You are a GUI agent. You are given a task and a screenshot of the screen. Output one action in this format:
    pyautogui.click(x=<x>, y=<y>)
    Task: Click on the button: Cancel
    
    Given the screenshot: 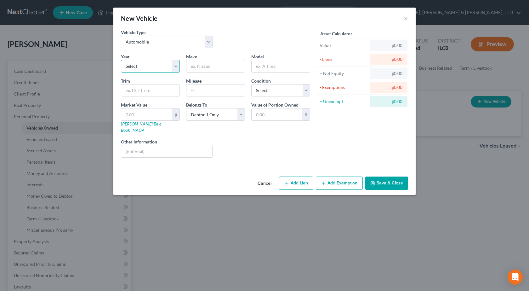 What is the action you would take?
    pyautogui.click(x=265, y=183)
    